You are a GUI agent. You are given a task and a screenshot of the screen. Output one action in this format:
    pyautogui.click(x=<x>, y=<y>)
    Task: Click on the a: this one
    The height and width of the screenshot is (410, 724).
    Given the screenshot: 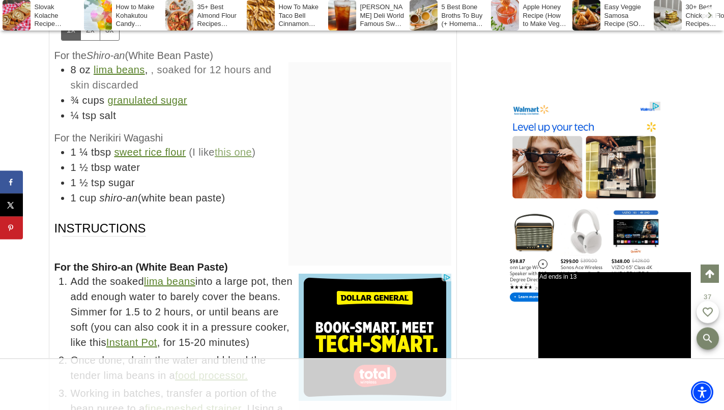 What is the action you would take?
    pyautogui.click(x=233, y=152)
    